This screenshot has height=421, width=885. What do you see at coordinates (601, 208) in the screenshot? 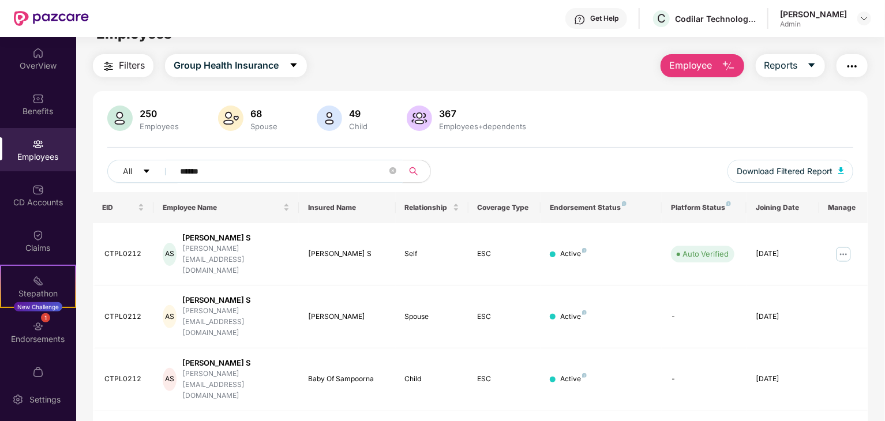
I see `div: Endorsement Status` at bounding box center [601, 208].